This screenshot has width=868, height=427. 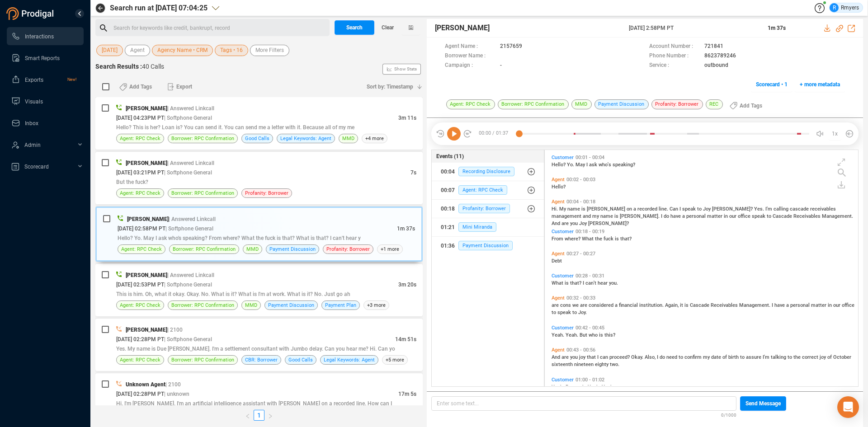 I want to click on span: do, so click(x=666, y=216).